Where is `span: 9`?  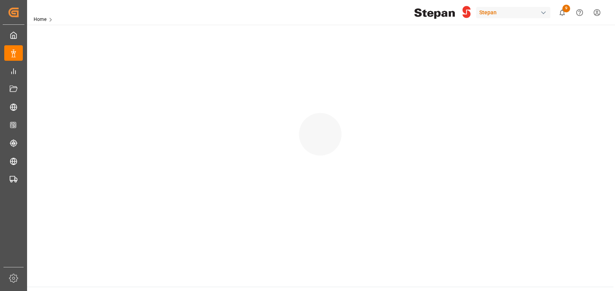
span: 9 is located at coordinates (567, 9).